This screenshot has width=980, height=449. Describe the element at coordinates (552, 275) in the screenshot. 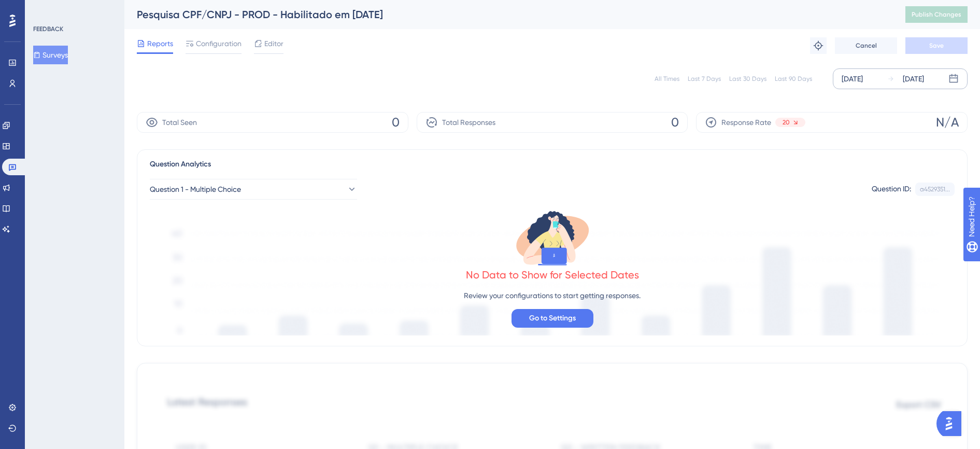

I see `div: No Data to Show for Selected Dates` at that location.